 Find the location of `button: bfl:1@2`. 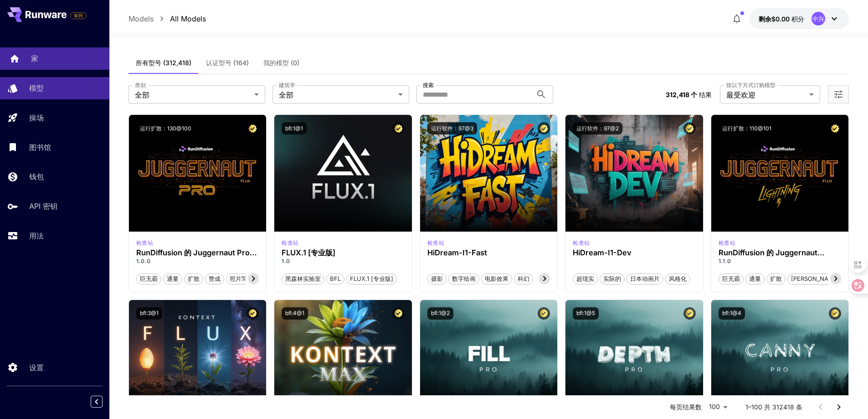

button: bfl:1@2 is located at coordinates (440, 313).